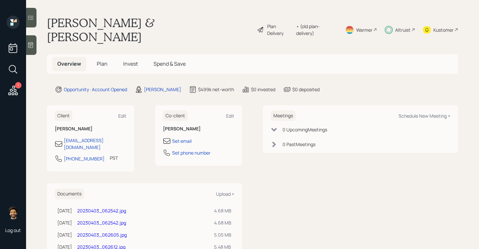  What do you see at coordinates (216, 89) in the screenshot?
I see `div: $499k net-worth` at bounding box center [216, 89].